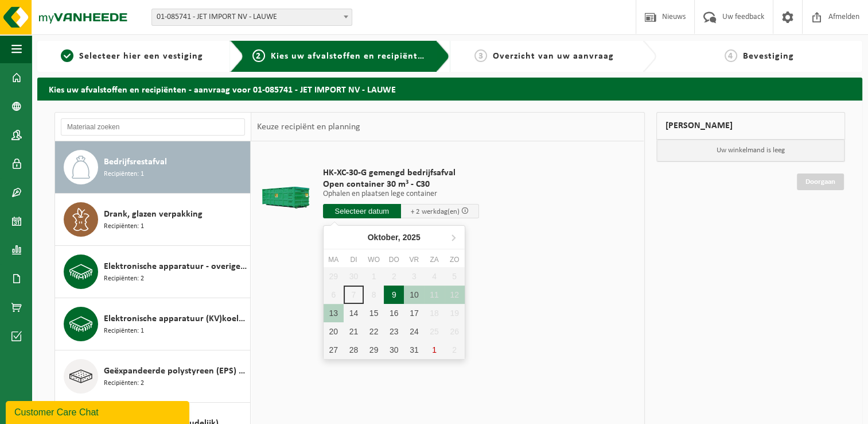 The height and width of the screenshot is (424, 868). I want to click on span: 4, so click(731, 56).